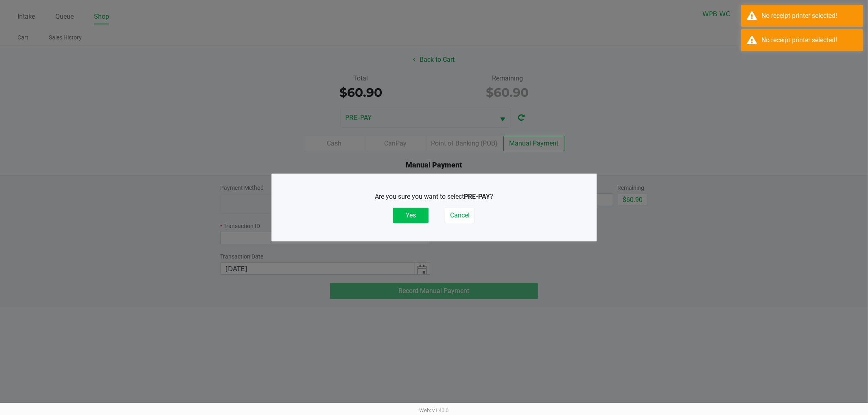 This screenshot has height=415, width=868. Describe the element at coordinates (477, 196) in the screenshot. I see `b: PRE-PAY` at that location.